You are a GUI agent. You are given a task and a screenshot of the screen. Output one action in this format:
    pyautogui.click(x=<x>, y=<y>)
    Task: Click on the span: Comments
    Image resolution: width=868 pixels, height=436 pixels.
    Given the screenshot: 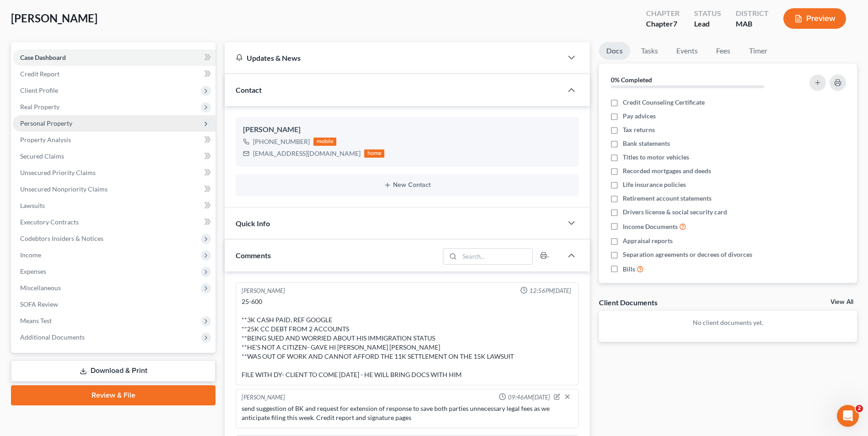 What is the action you would take?
    pyautogui.click(x=253, y=255)
    